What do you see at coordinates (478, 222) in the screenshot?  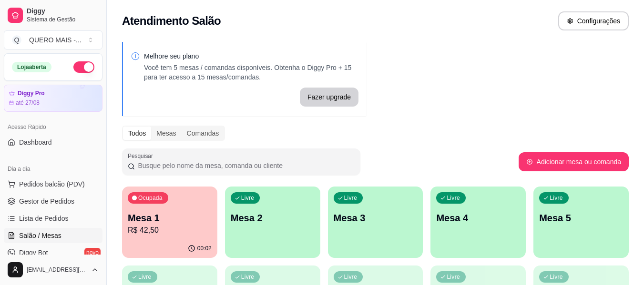 I see `button: LivreMesa 4` at bounding box center [478, 222].